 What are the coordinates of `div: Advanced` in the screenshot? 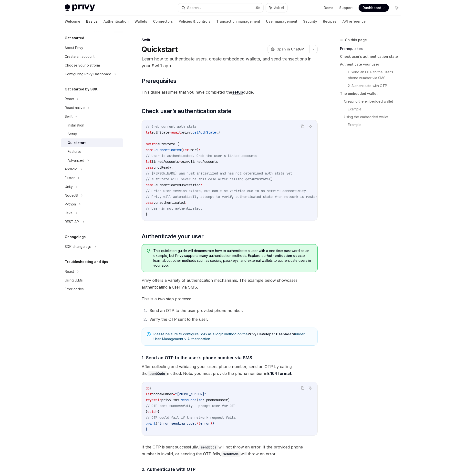 It's located at (76, 160).